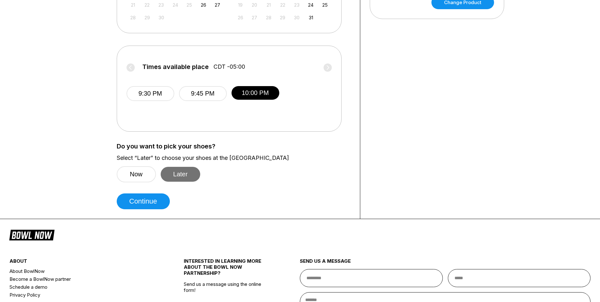 Image resolution: width=600 pixels, height=302 pixels. Describe the element at coordinates (133, 17) in the screenshot. I see `div: Not available Sunday, September 28th, 2025` at that location.